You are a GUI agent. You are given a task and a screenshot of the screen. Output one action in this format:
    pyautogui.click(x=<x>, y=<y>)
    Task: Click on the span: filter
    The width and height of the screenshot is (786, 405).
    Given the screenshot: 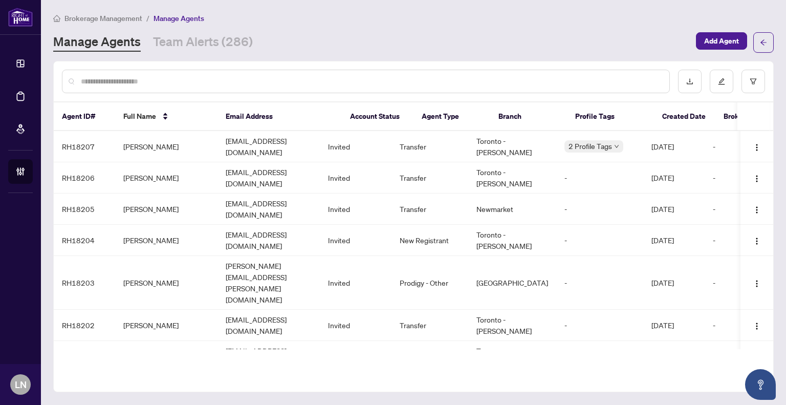 What is the action you would take?
    pyautogui.click(x=753, y=81)
    